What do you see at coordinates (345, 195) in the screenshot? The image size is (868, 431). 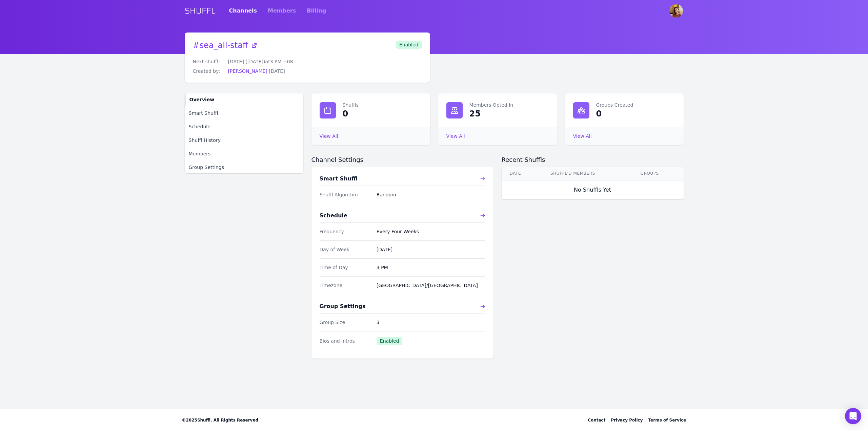 I see `dt: Shuffl Algorithm` at bounding box center [345, 195].